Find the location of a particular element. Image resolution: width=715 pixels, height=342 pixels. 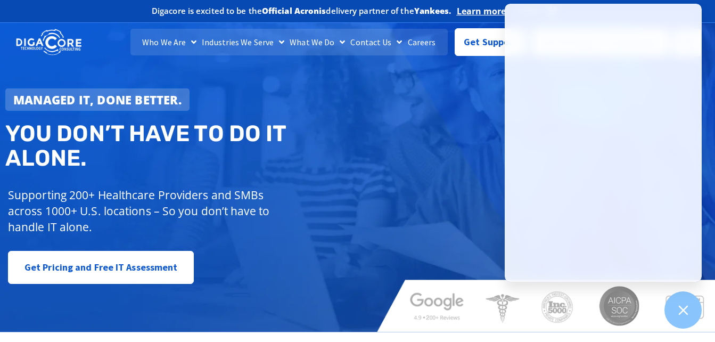

b: Official Acronis is located at coordinates (294, 11).